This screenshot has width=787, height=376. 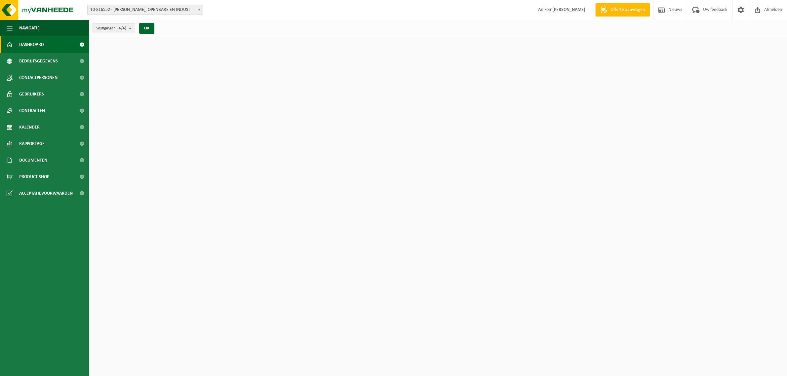 I want to click on span: Bedrijfsgegevens, so click(x=38, y=61).